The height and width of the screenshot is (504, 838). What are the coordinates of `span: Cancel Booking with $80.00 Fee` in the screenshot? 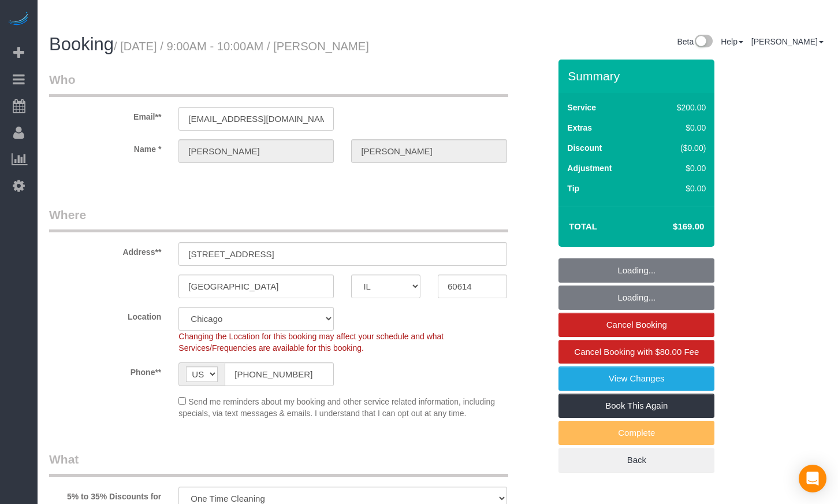 It's located at (637, 351).